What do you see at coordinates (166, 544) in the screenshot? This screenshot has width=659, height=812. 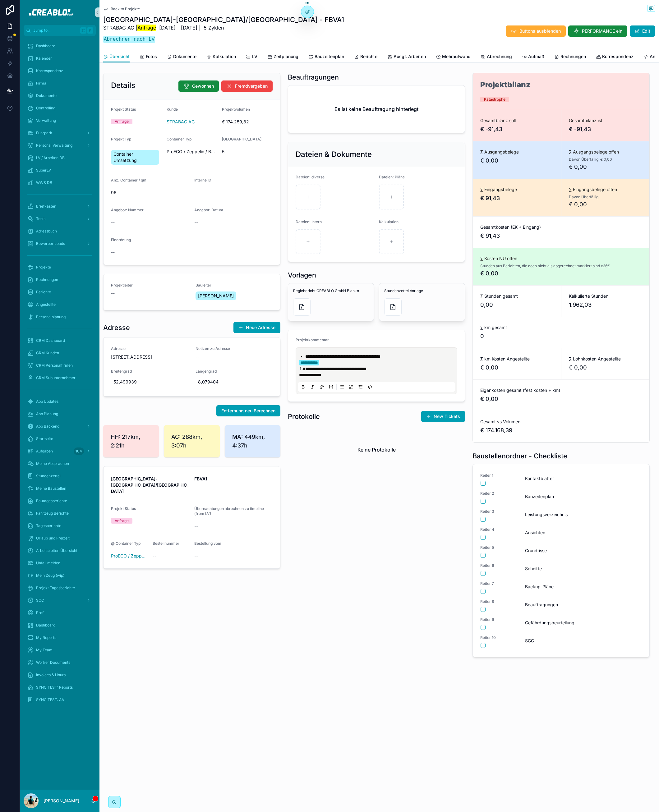 I see `span: Bestellnummer` at bounding box center [166, 544].